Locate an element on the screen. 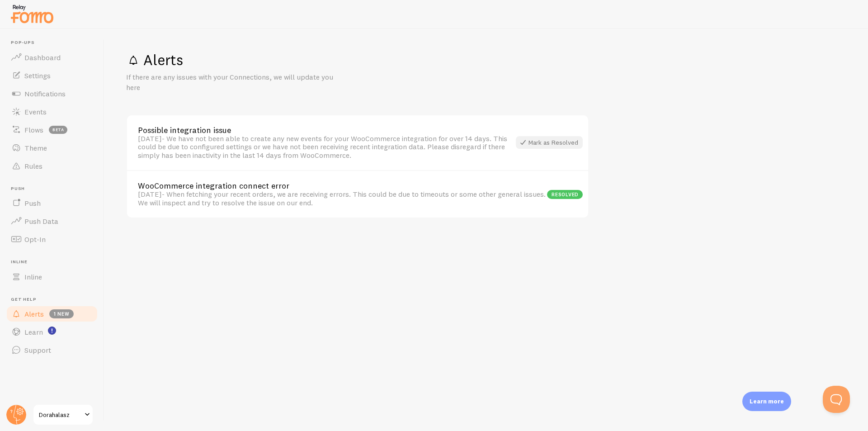  span: Theme is located at coordinates (36, 148).